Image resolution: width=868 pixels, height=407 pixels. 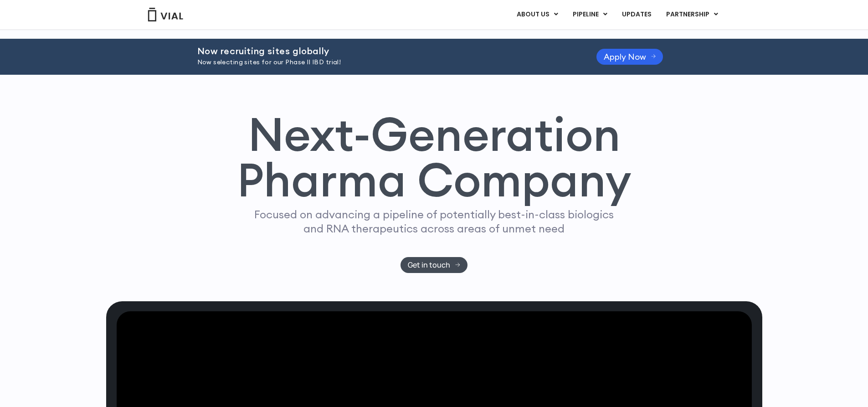 What do you see at coordinates (429, 265) in the screenshot?
I see `span: Get in touch` at bounding box center [429, 265].